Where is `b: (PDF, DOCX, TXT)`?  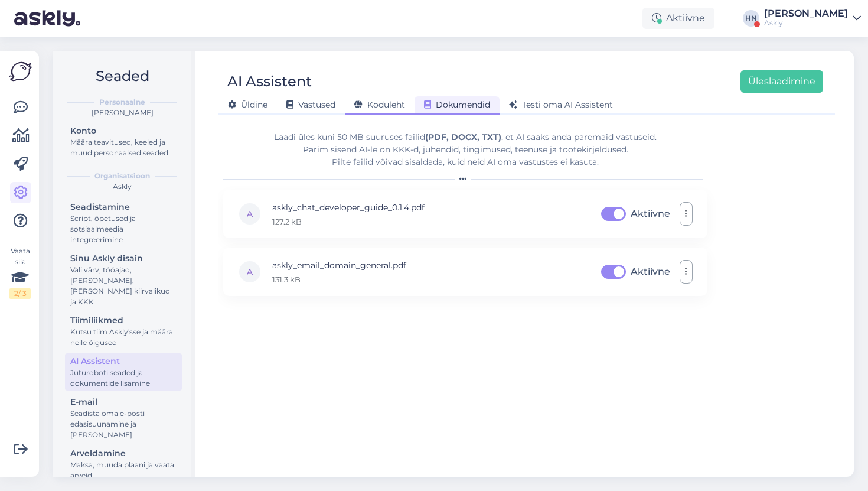
b: (PDF, DOCX, TXT) is located at coordinates (463, 137).